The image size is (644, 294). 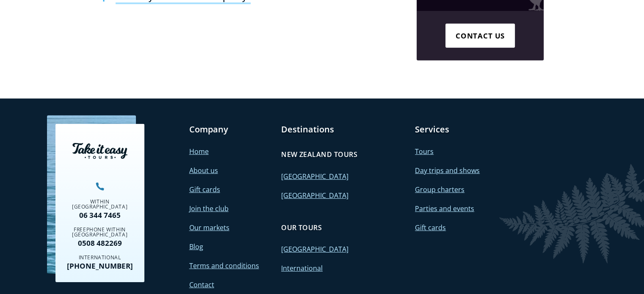 I want to click on a: Group charters, so click(x=440, y=189).